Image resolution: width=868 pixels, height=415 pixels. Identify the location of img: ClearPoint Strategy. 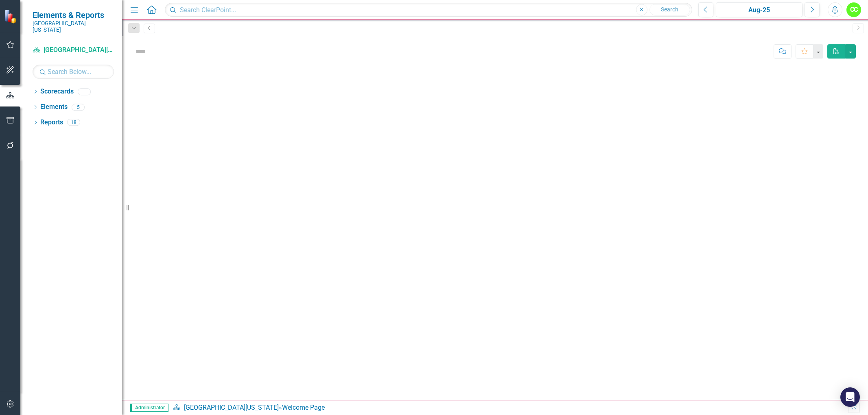
(11, 16).